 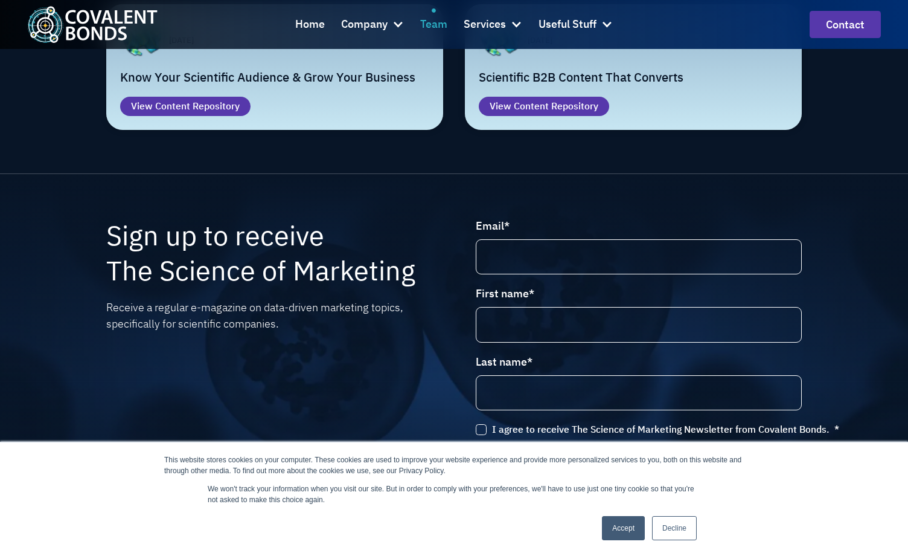 What do you see at coordinates (454, 494) in the screenshot?
I see `p: We won't track your information when you visit our site. But in order to comply with your prefere...` at bounding box center [454, 494].